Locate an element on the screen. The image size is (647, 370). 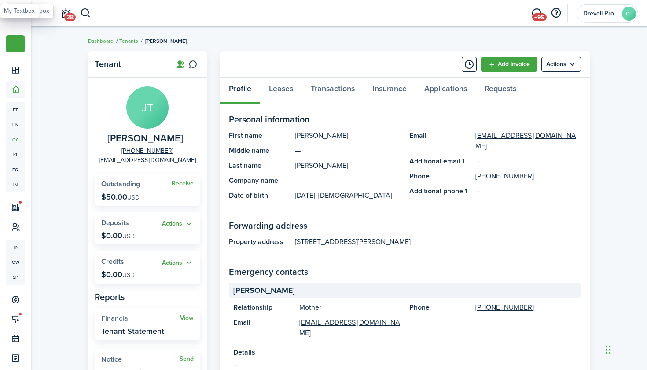
panel-main-title: Additional phone 1 is located at coordinates (440, 191).